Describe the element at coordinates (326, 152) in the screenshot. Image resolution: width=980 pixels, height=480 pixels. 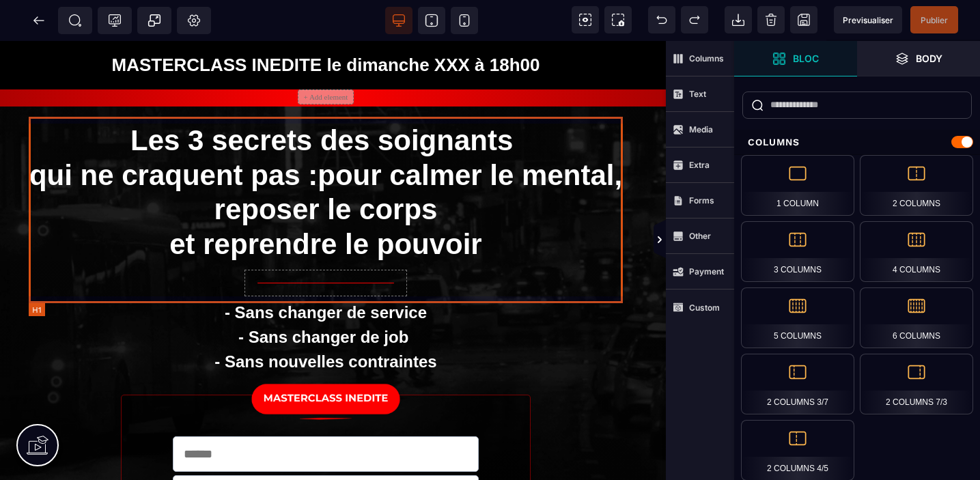
I see `h1: Les 3 secrets des soignants qui ne craquent pas :` at that location.